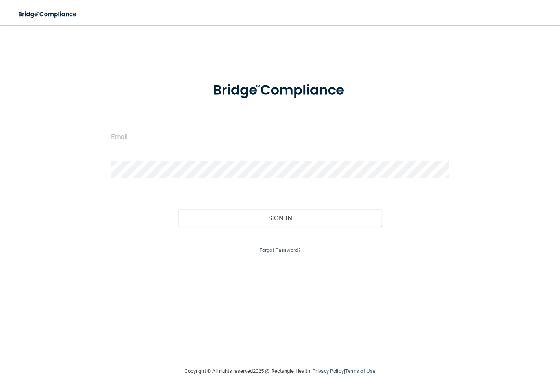 This screenshot has width=560, height=392. Describe the element at coordinates (280, 371) in the screenshot. I see `div: Copyright © All rights reserved 2025 @ Rectangle Health | |` at that location.